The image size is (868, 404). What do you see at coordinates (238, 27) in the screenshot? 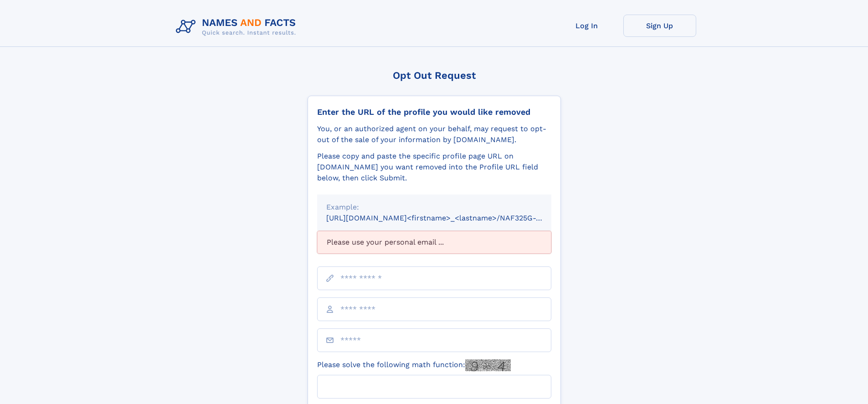
I see `img: Logo Names and Facts` at bounding box center [238, 27].